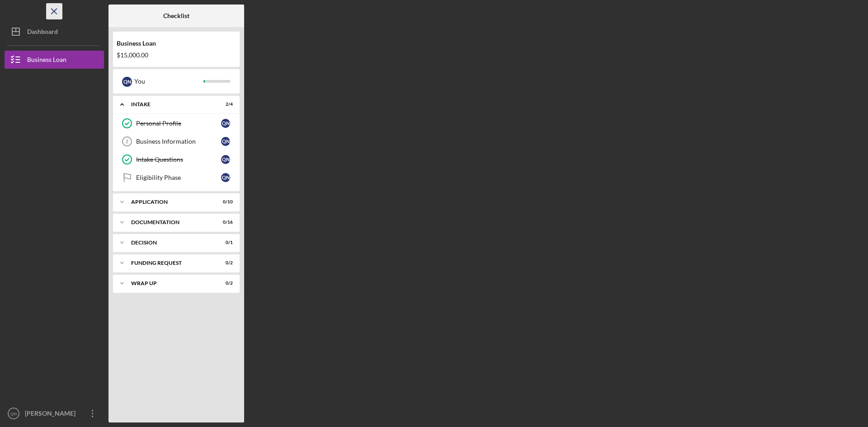  I want to click on div: Eligibility Phase, so click(178, 178).